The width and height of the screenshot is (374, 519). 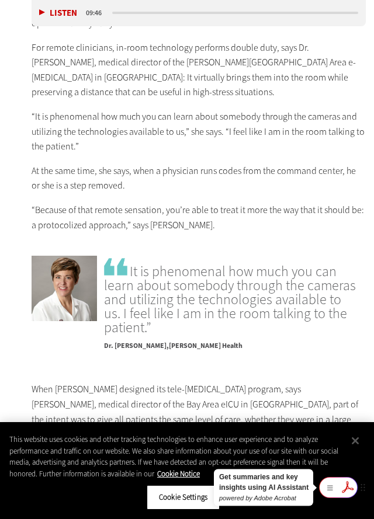 I want to click on span: It is phenomenal how much you can learn about somebody through the cameras and utilizing the tech..., so click(x=231, y=295).